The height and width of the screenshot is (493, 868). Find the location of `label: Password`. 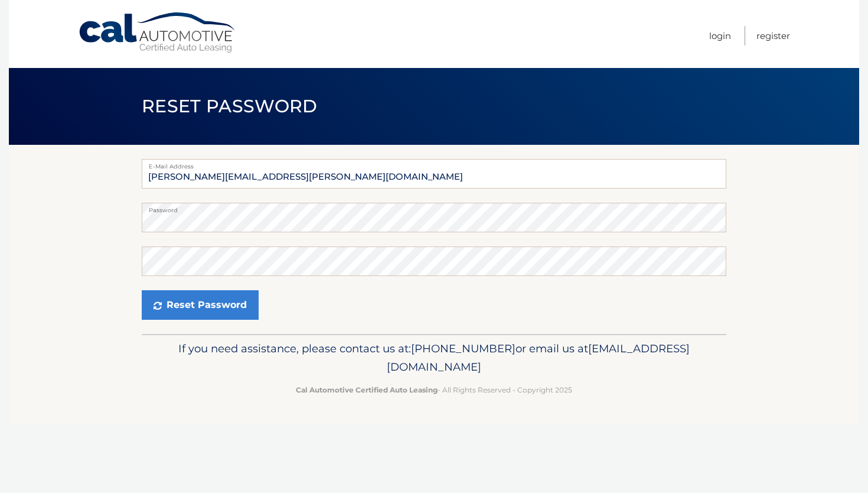

label: Password is located at coordinates (434, 208).